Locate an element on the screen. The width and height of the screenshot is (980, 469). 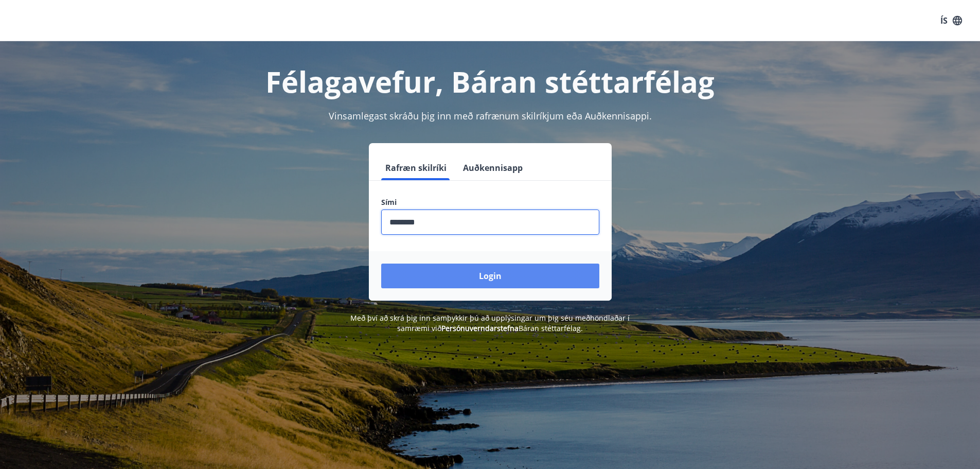
a: Persónuverndarstefna is located at coordinates (480, 328).